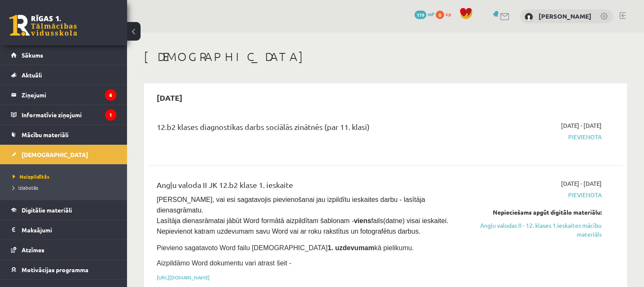 The image size is (644, 287). Describe the element at coordinates (529, 17) in the screenshot. I see `img: Anna Emīlija Križanovska` at that location.